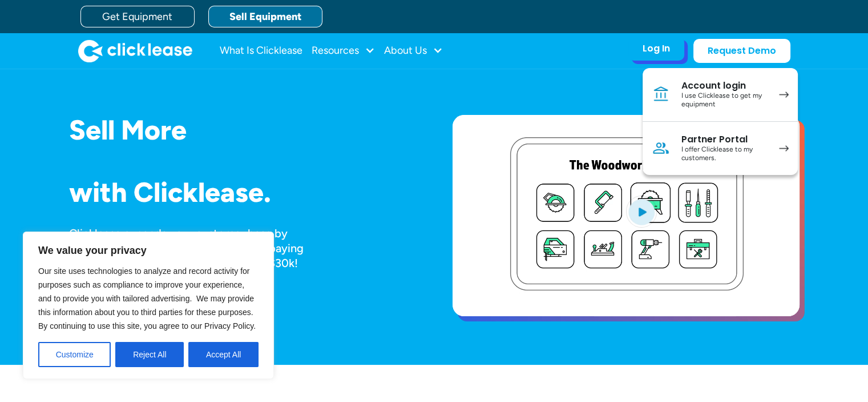  Describe the element at coordinates (720, 121) in the screenshot. I see `nav: Log In` at that location.